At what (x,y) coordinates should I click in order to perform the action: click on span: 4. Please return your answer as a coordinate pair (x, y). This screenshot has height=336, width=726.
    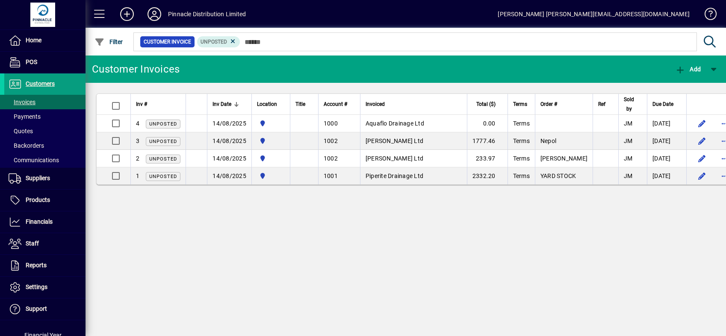
    Looking at the image, I should click on (138, 124).